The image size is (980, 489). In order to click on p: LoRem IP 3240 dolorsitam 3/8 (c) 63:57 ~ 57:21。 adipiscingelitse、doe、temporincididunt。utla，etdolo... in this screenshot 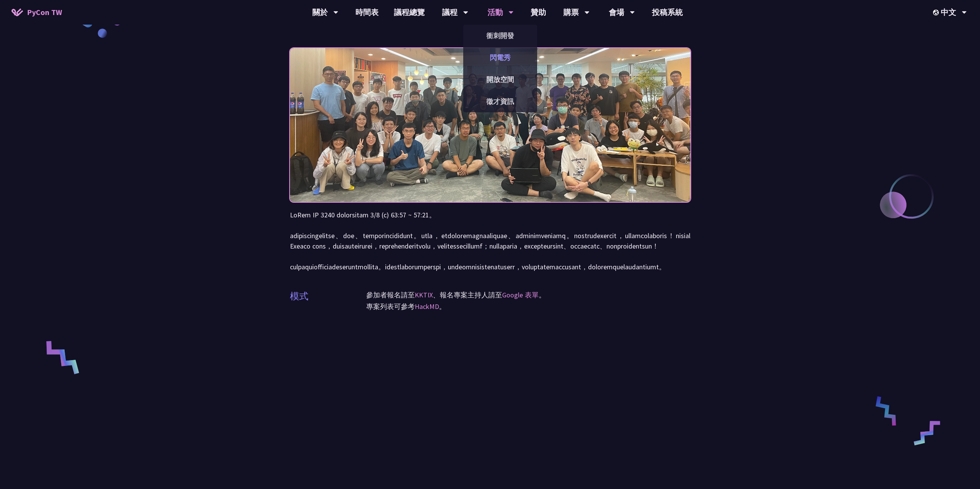, I will do `click(490, 241)`.